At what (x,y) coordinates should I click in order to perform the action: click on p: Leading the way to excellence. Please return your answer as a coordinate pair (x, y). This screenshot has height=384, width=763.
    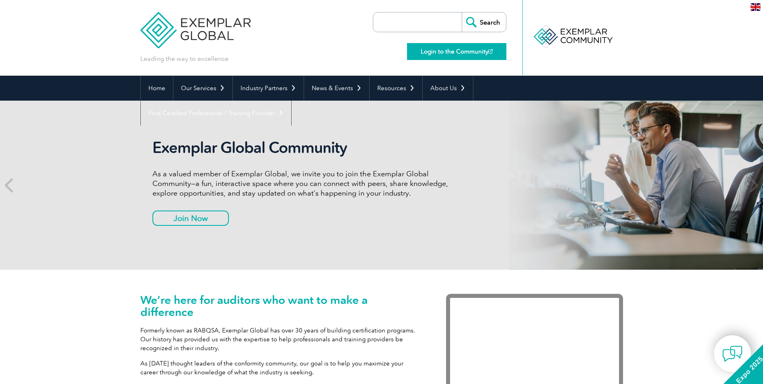
    Looking at the image, I should click on (184, 59).